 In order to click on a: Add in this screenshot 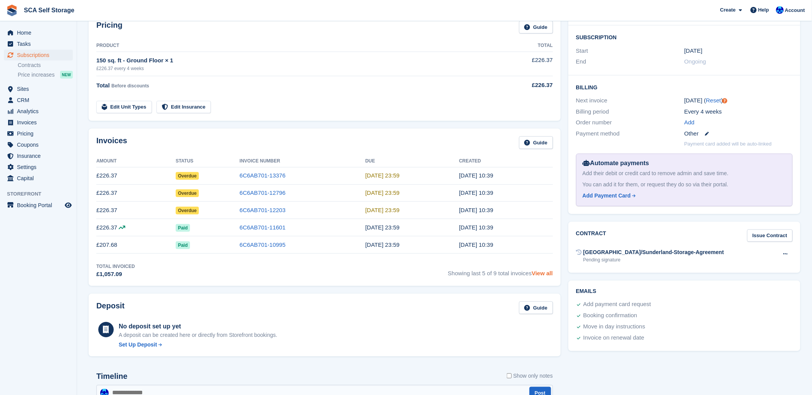, I will do `click(690, 123)`.